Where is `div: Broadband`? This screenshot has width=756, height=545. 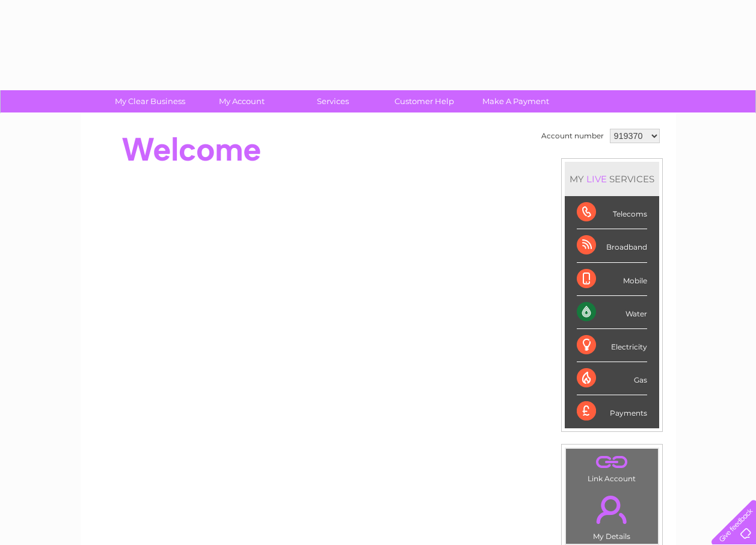
div: Broadband is located at coordinates (611, 246).